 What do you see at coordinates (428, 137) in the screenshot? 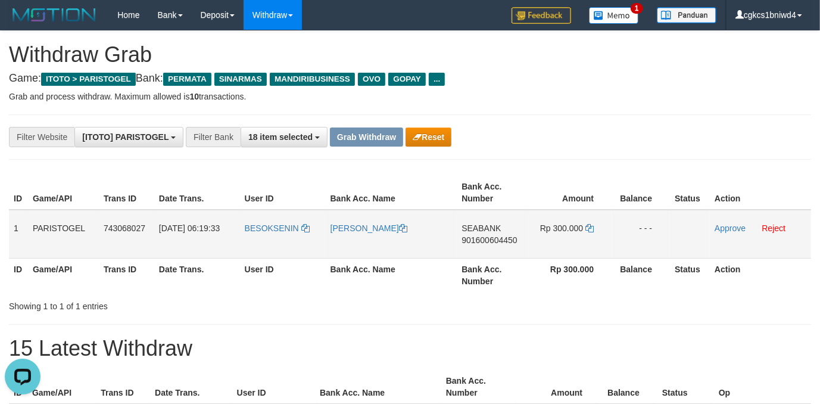
I see `button: Reset` at bounding box center [428, 137].